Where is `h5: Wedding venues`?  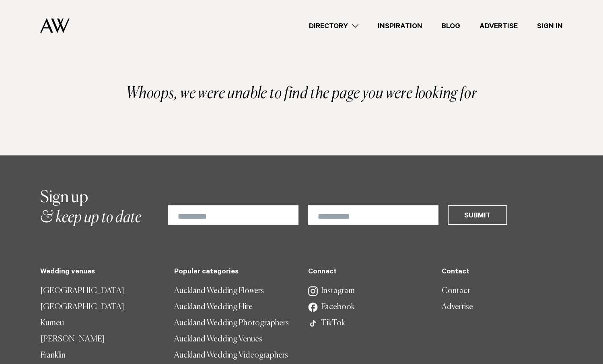
h5: Wedding venues is located at coordinates (100, 272).